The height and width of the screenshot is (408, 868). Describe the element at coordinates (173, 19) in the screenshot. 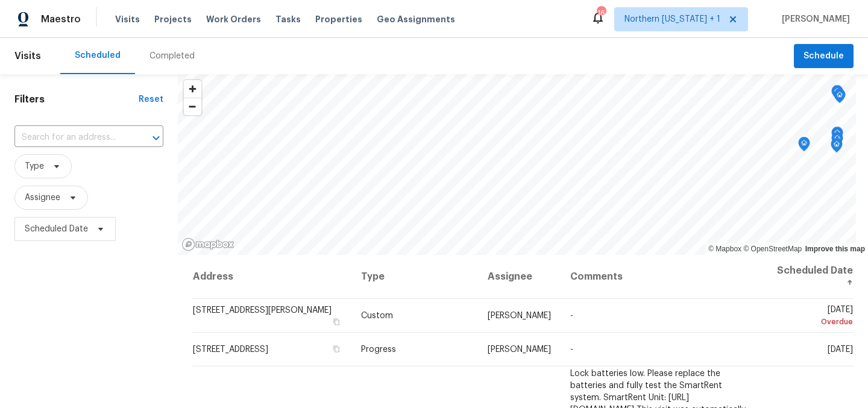

I see `span: Projects` at that location.